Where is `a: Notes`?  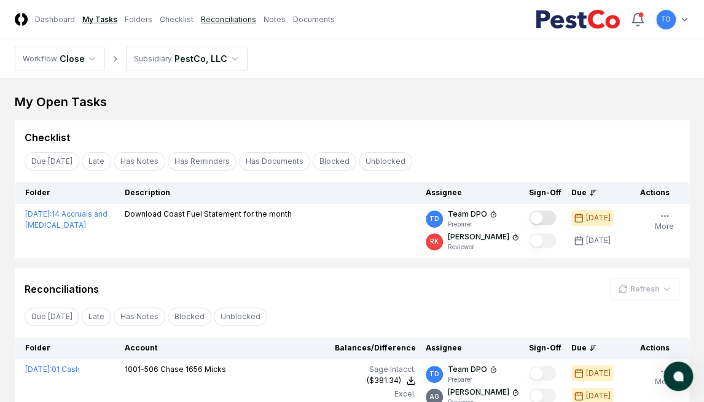
a: Notes is located at coordinates (274, 20).